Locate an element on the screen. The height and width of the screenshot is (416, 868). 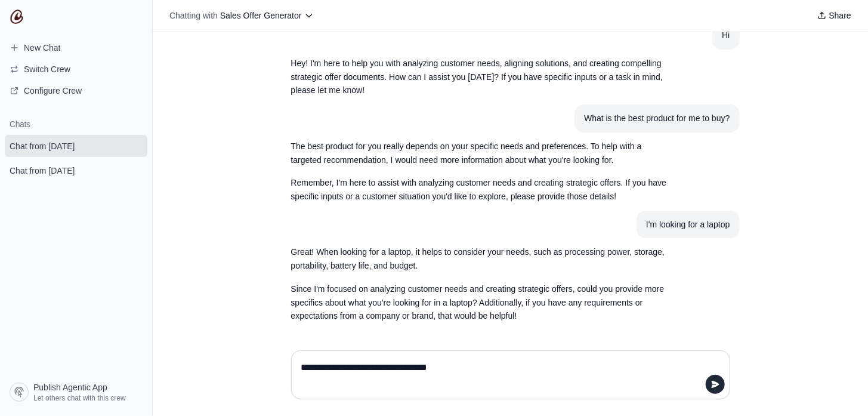
span: Switch Crew is located at coordinates (47, 70).